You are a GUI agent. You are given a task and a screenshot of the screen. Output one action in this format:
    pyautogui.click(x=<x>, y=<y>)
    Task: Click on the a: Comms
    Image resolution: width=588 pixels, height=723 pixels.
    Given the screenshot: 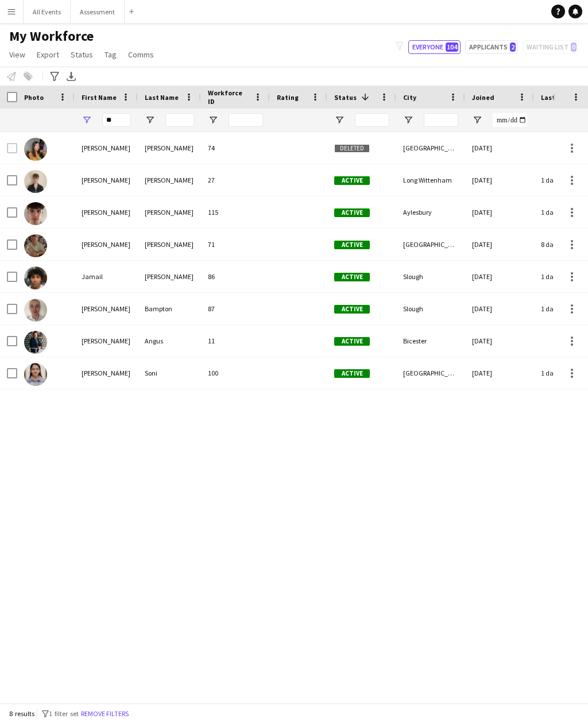 What is the action you would take?
    pyautogui.click(x=140, y=55)
    